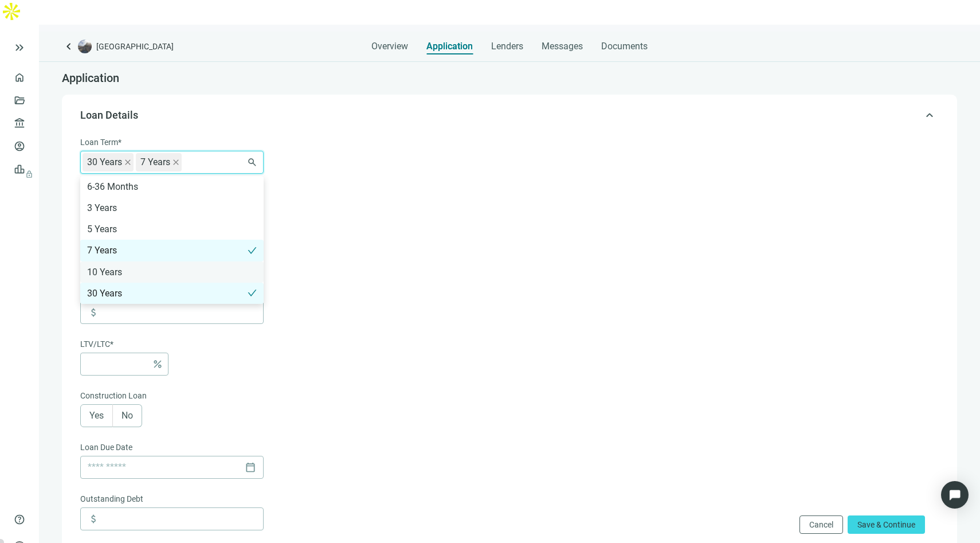 This screenshot has width=980, height=543. What do you see at coordinates (96, 344) in the screenshot?
I see `span: LTV/LTC*` at bounding box center [96, 344].